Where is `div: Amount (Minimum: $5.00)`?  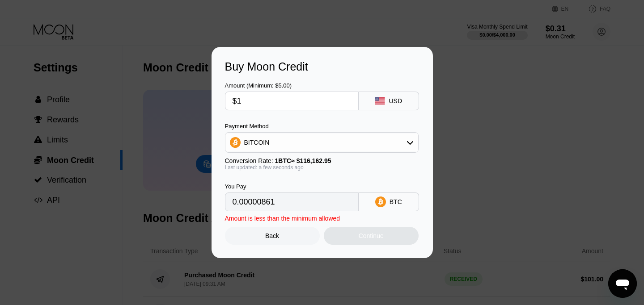
div: Amount (Minimum: $5.00) is located at coordinates (292, 85).